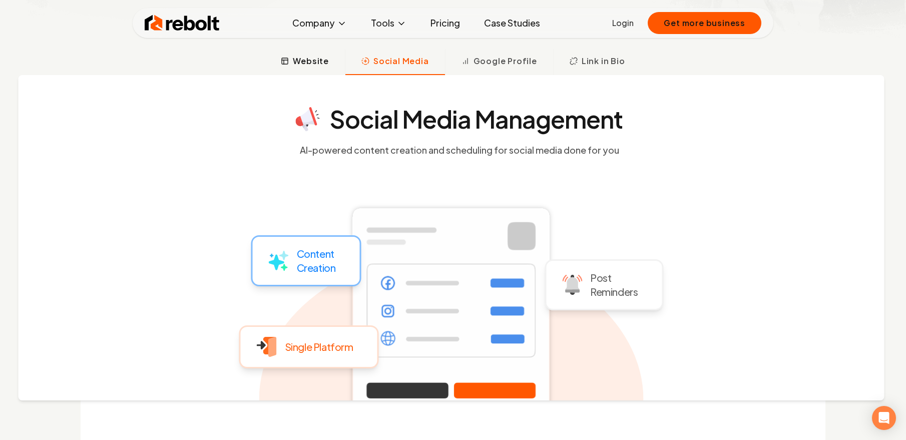 The height and width of the screenshot is (440, 906). Describe the element at coordinates (305, 62) in the screenshot. I see `button: Website` at that location.